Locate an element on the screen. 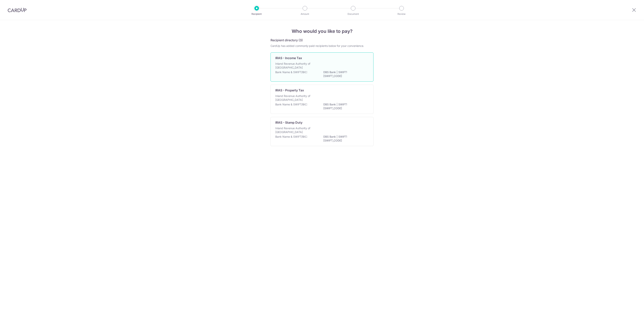  p: Recipient is located at coordinates (257, 14).